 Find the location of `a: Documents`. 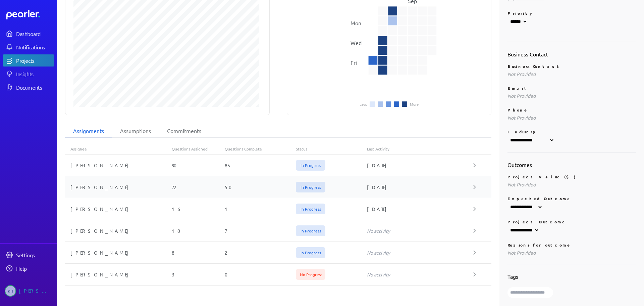

a: Documents is located at coordinates (28, 87).